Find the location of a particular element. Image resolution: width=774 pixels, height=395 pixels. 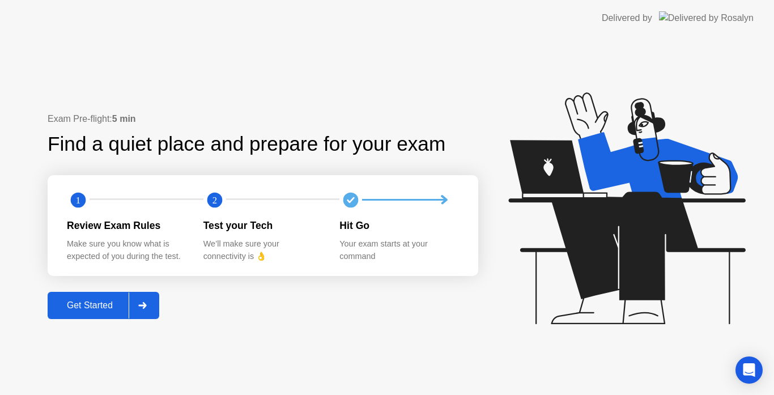

div: Delivered by is located at coordinates (626, 18).